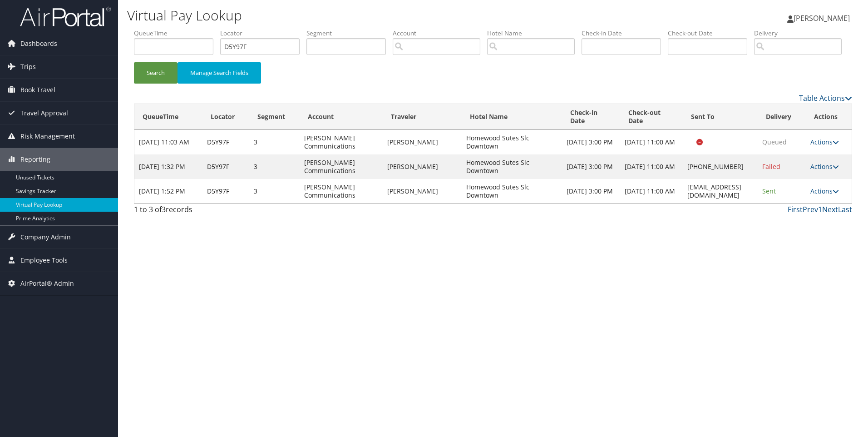 This screenshot has height=437, width=868. Describe the element at coordinates (830, 209) in the screenshot. I see `a: Next` at that location.